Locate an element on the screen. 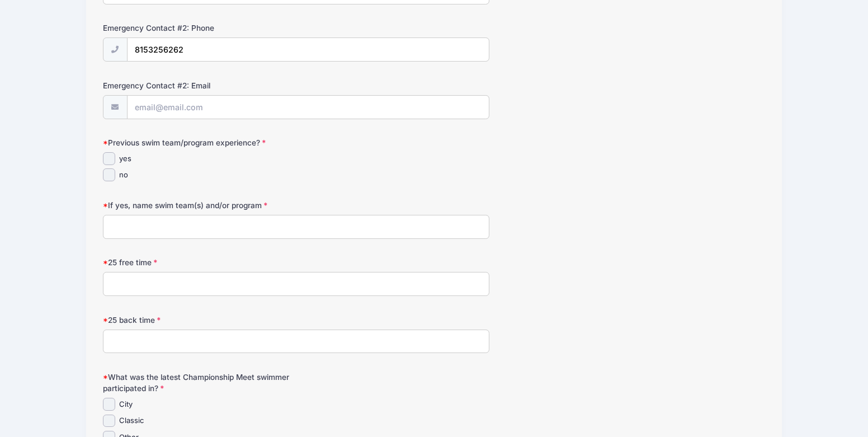 The height and width of the screenshot is (437, 868). label: no is located at coordinates (123, 175).